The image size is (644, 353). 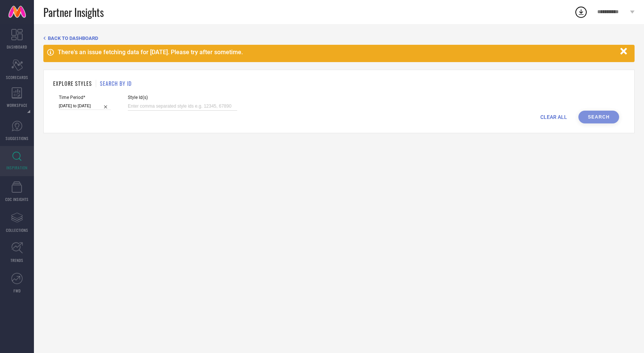 I want to click on input: Enter comma separated style ids e.g. 12345, 67890, so click(x=183, y=106).